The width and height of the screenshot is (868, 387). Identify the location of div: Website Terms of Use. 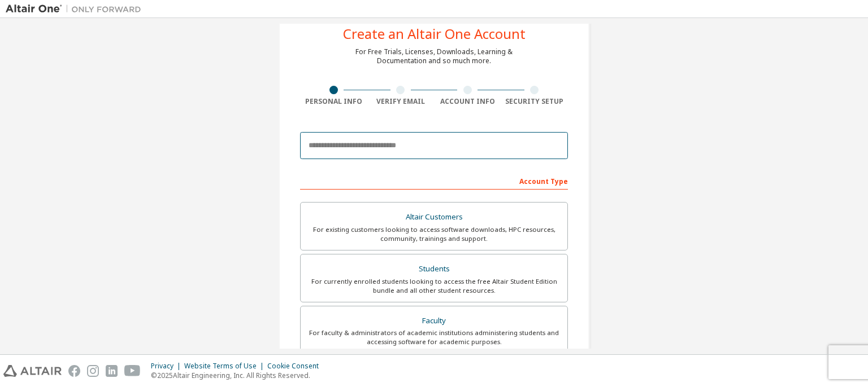
(225, 366).